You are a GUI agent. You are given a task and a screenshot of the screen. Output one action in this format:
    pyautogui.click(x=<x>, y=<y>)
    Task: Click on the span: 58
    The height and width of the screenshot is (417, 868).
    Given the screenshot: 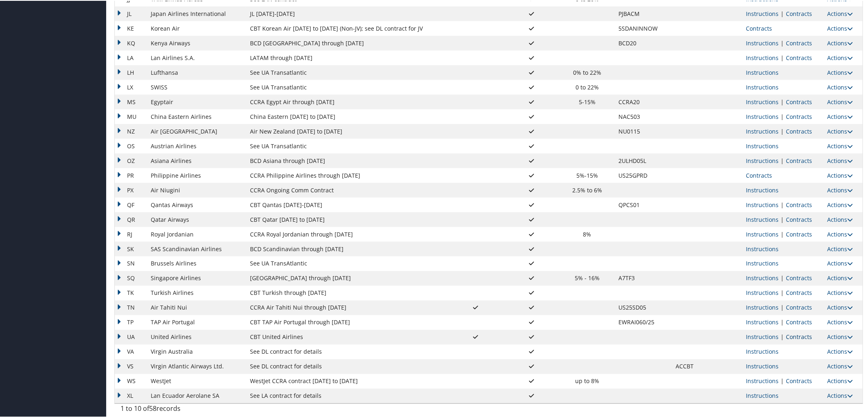 What is the action you would take?
    pyautogui.click(x=153, y=408)
    